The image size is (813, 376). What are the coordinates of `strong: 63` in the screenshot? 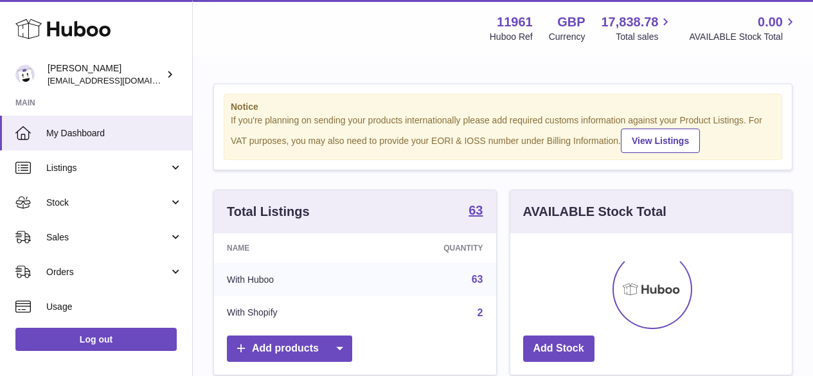 It's located at (476, 210).